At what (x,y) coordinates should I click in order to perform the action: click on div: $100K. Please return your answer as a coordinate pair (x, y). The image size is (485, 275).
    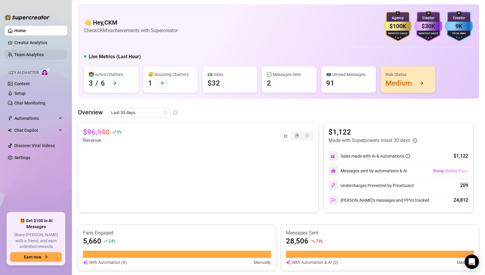
    Looking at the image, I should click on (398, 26).